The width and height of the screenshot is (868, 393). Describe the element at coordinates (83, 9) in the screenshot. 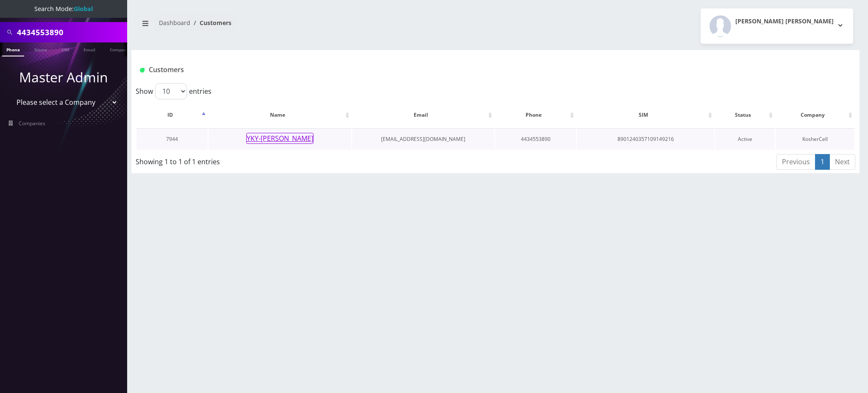

I see `strong: Global` at that location.